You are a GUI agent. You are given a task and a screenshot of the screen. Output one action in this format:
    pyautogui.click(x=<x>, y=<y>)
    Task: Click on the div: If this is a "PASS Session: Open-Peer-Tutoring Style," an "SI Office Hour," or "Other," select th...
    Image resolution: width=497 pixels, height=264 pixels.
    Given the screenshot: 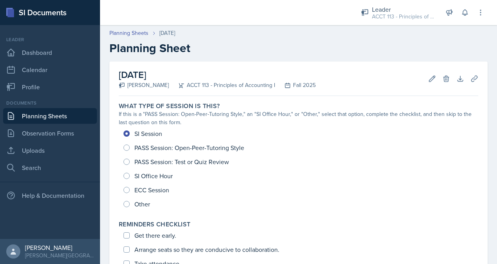 What is the action you would take?
    pyautogui.click(x=299, y=118)
    